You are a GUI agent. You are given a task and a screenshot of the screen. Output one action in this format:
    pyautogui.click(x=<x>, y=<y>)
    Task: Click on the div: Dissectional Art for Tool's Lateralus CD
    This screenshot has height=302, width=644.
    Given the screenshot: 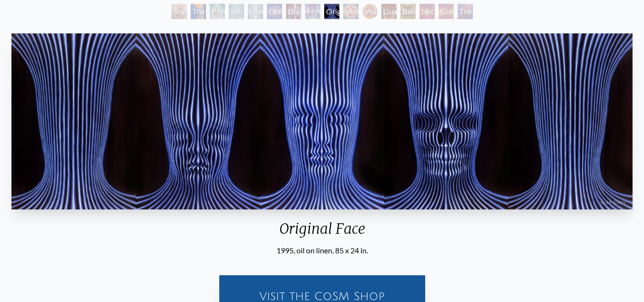 What is the action you would take?
    pyautogui.click(x=294, y=11)
    